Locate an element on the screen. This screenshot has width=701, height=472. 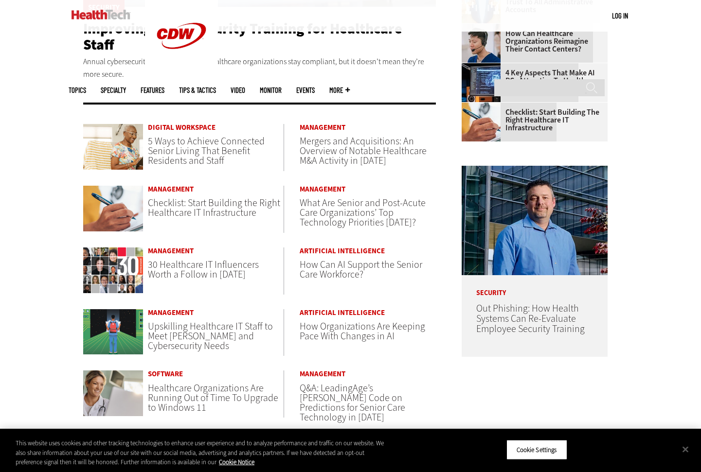
span: Topics is located at coordinates (77, 90).